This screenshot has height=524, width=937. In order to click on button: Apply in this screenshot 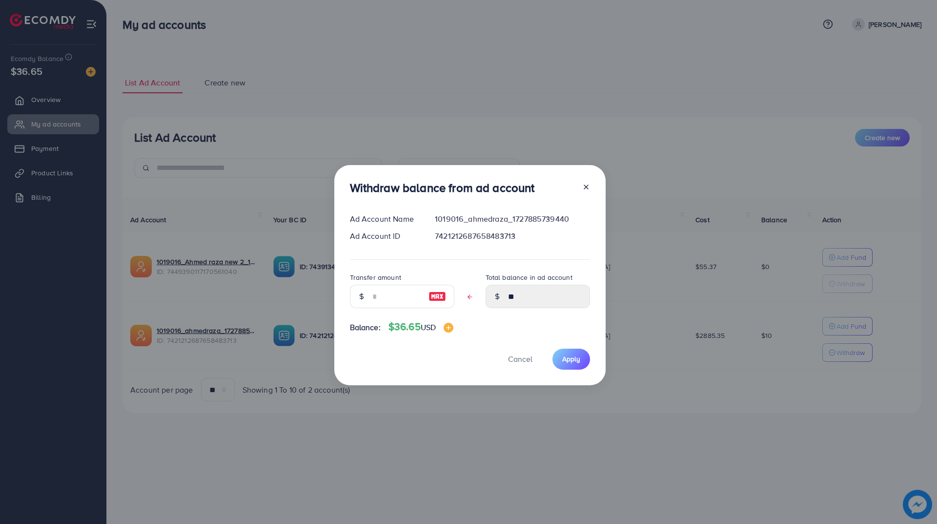, I will do `click(571, 359)`.